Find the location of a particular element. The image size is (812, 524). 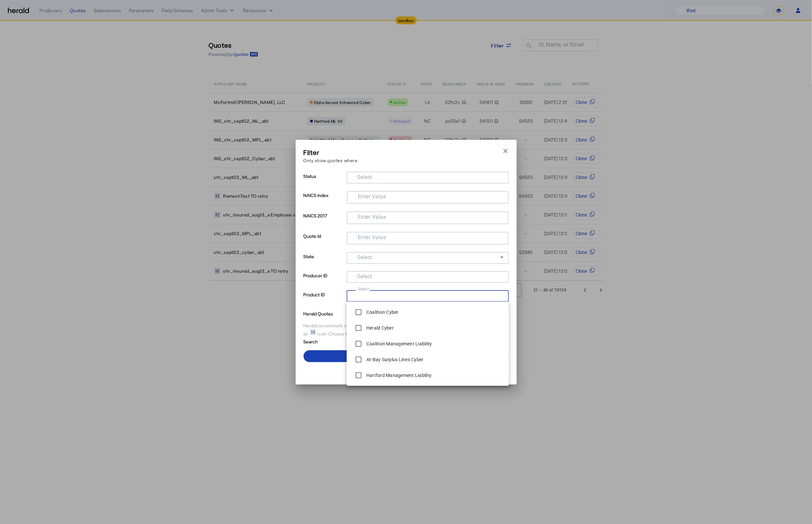

p: Producer ID is located at coordinates (324, 281).